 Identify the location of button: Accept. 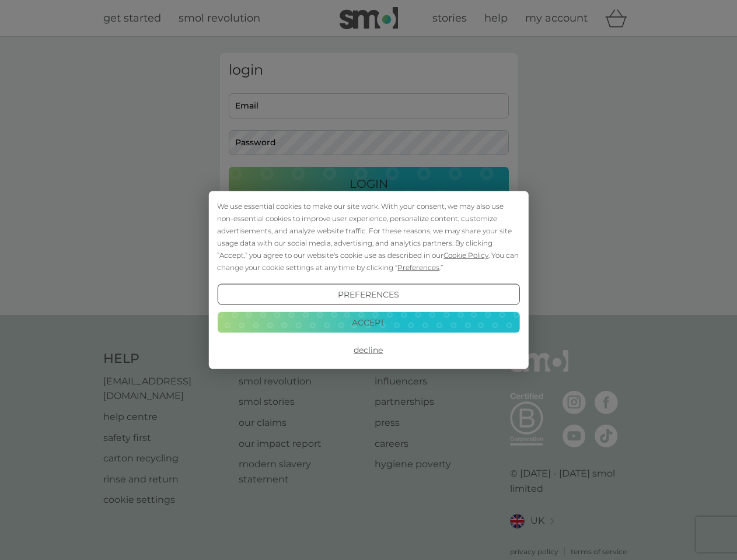
(368, 322).